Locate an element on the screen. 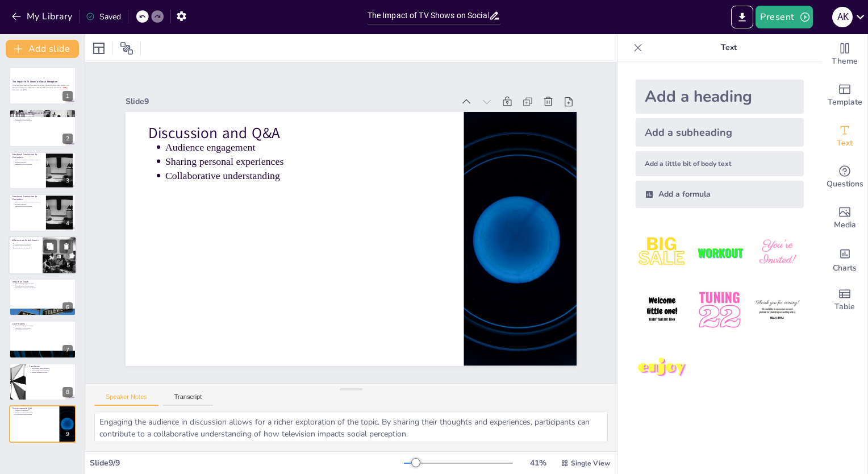  input: Insert title is located at coordinates (429, 15).